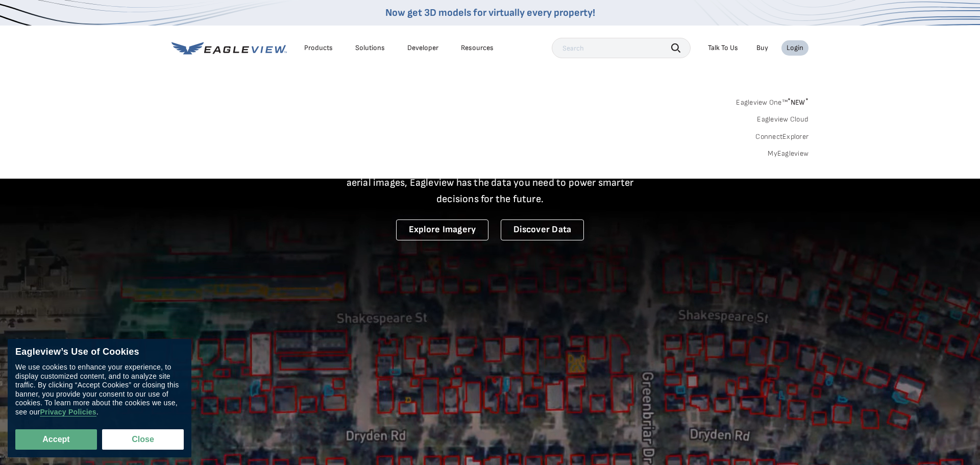 The image size is (980, 465). Describe the element at coordinates (782, 119) in the screenshot. I see `a: Eagleview Cloud` at that location.